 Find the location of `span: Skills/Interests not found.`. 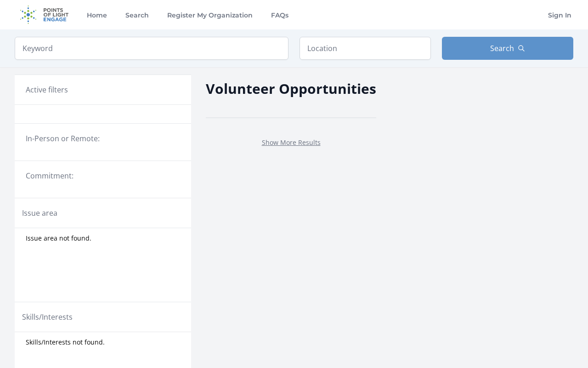

span: Skills/Interests not found. is located at coordinates (65, 342).